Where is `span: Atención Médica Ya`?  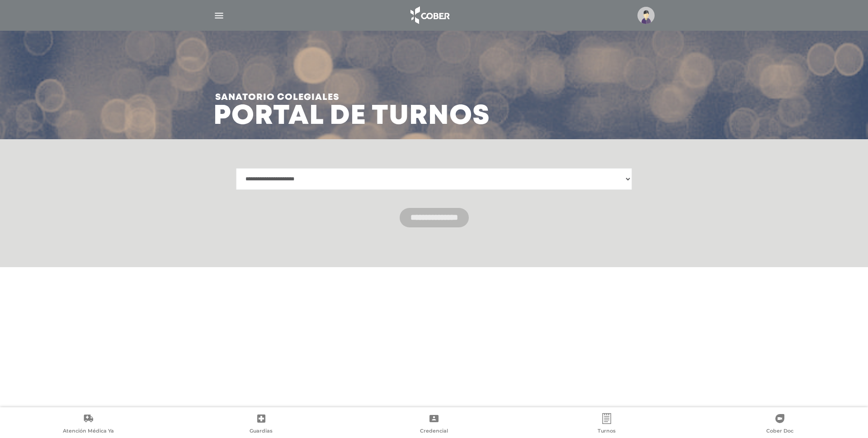
span: Atención Médica Ya is located at coordinates (88, 432).